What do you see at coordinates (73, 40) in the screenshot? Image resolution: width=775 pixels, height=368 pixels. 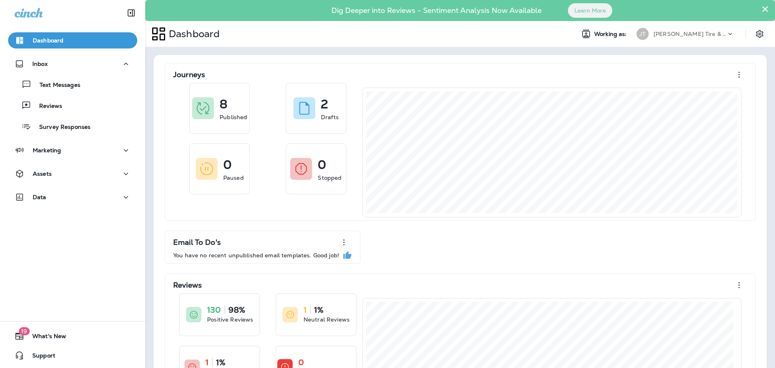 I see `button: Dashboard` at bounding box center [73, 40].